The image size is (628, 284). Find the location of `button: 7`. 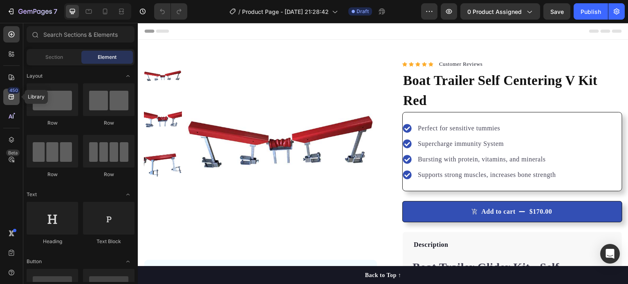

button: 7 is located at coordinates (32, 11).